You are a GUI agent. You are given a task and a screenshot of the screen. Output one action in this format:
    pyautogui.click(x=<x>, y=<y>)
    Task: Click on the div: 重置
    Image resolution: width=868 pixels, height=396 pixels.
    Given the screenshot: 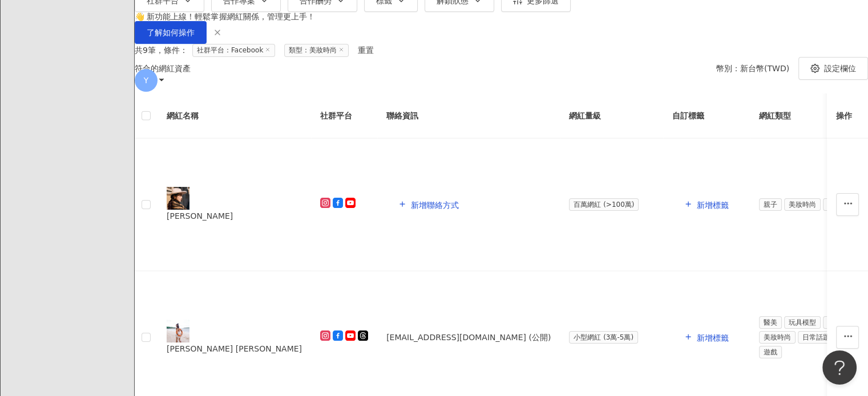 What is the action you would take?
    pyautogui.click(x=366, y=50)
    